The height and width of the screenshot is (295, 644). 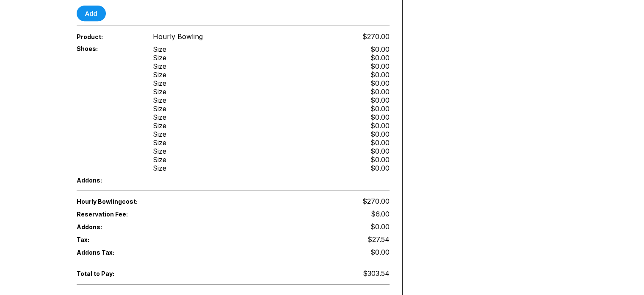 I want to click on span: Reservation Fee:, so click(x=155, y=214).